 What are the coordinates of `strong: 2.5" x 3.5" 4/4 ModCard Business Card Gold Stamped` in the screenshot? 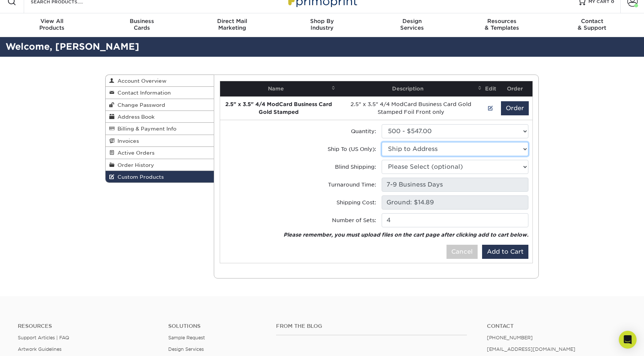 It's located at (279, 108).